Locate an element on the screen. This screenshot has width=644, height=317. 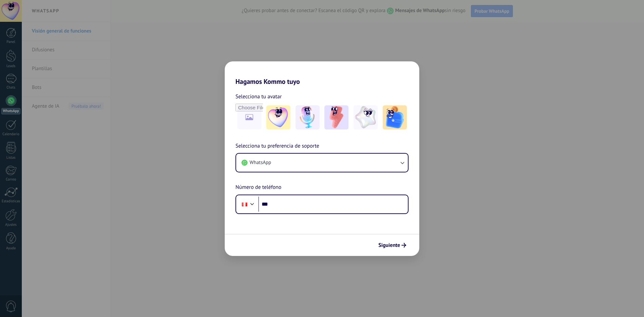
img: -1.jpeg is located at coordinates (279, 117).